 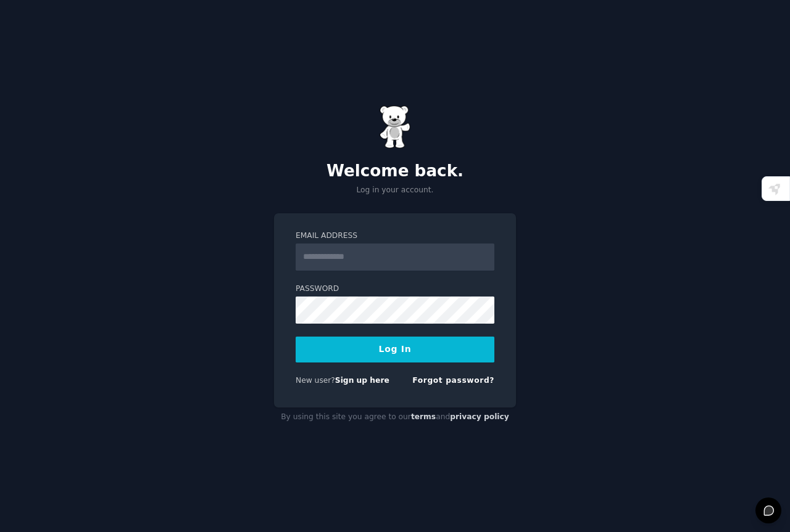 I want to click on a: privacy policy, so click(x=480, y=417).